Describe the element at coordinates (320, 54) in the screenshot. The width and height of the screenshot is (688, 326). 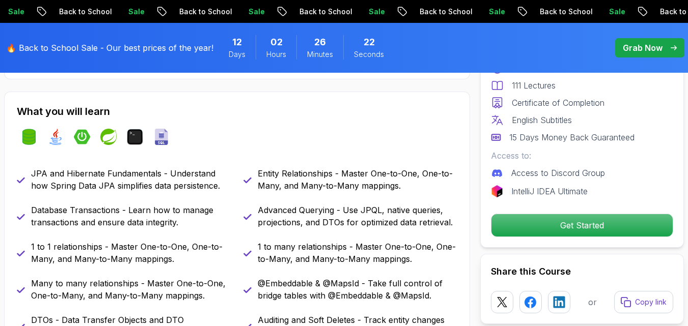
I see `span: Minutes` at that location.